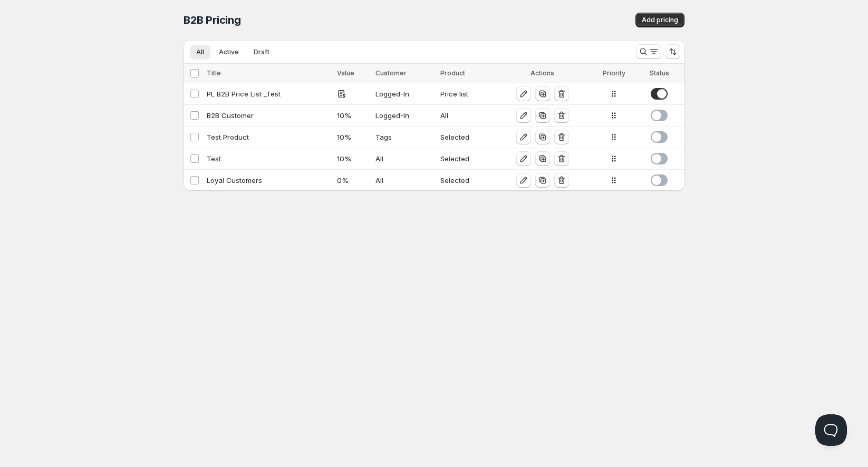 The width and height of the screenshot is (868, 467). Describe the element at coordinates (649, 52) in the screenshot. I see `button: Search and filter results` at that location.